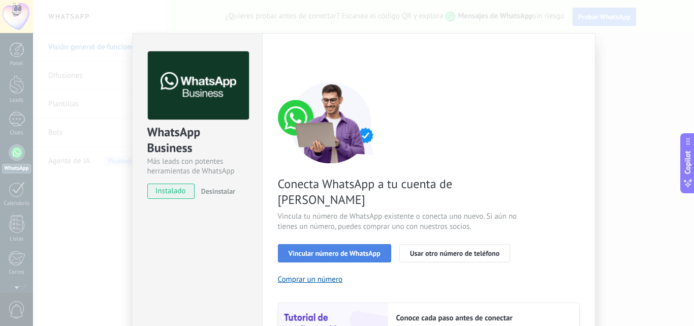  What do you see at coordinates (171, 191) in the screenshot?
I see `span: instalado` at bounding box center [171, 191].